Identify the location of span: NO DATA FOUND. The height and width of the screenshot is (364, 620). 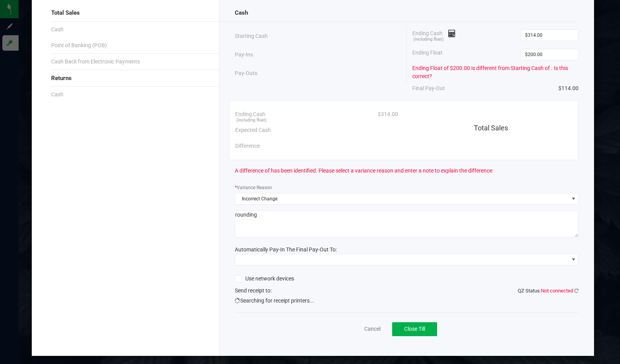
(407, 260).